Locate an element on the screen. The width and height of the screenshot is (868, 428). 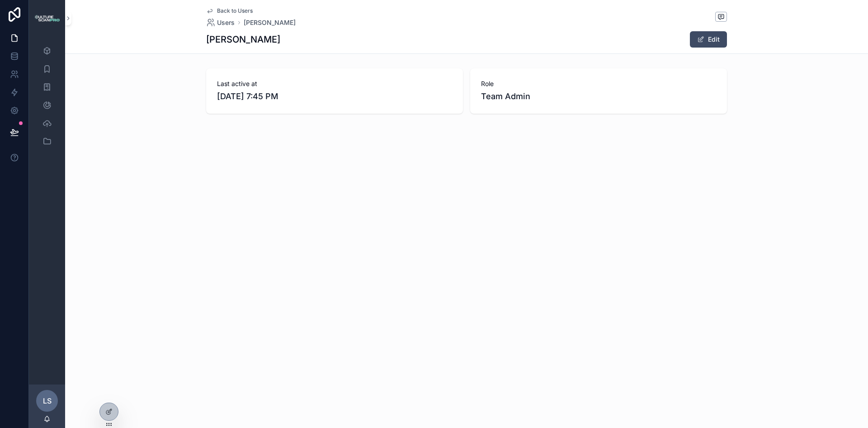
span: LS is located at coordinates (47, 401).